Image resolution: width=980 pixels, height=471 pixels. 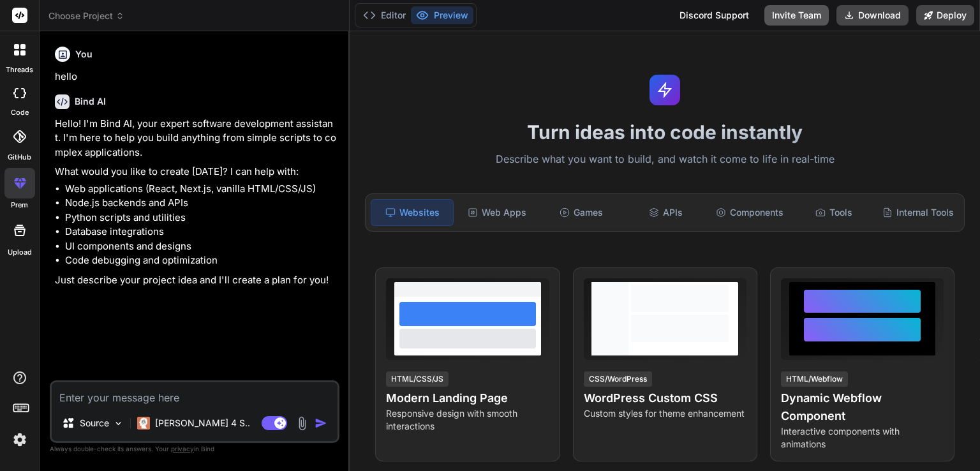 I want to click on div: Discord Support, so click(x=714, y=15).